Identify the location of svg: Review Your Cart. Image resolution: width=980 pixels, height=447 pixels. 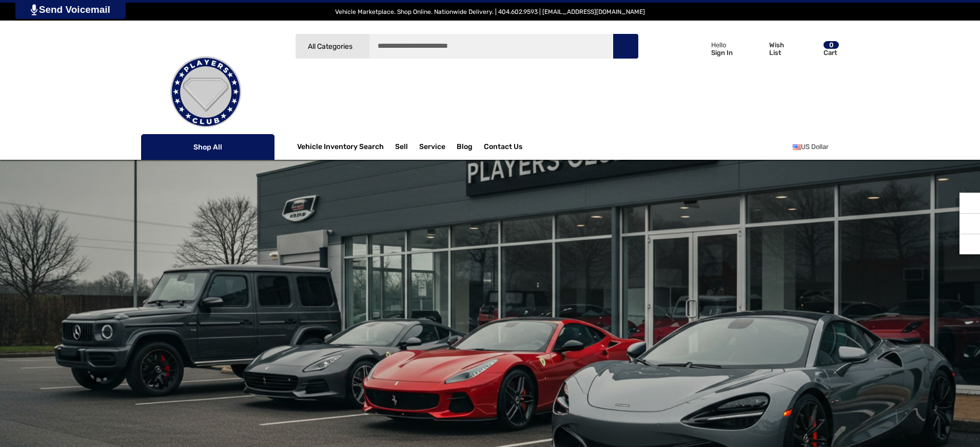
(809, 48).